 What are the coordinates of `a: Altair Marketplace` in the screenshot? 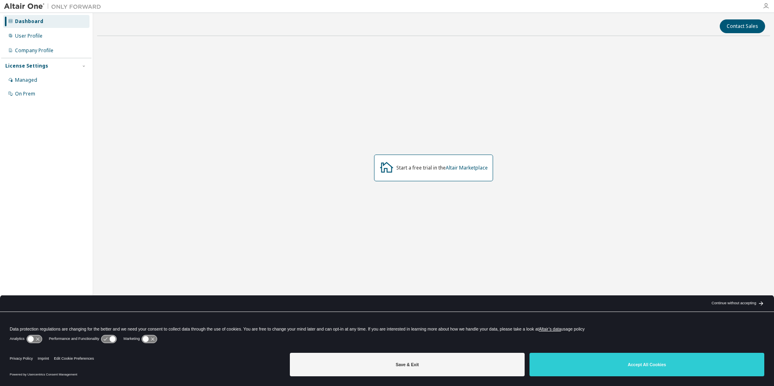 It's located at (467, 168).